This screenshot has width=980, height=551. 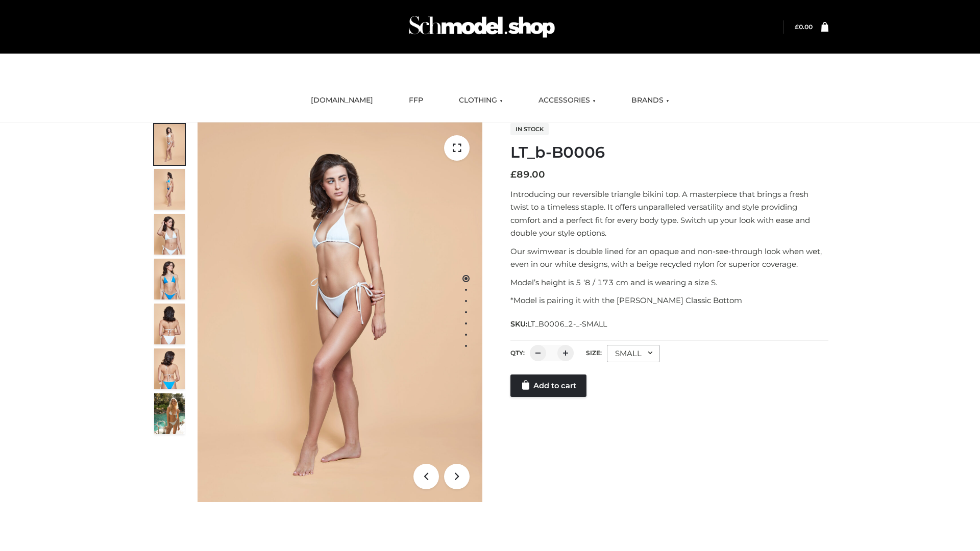 I want to click on img: ArielClassicBikiniTop_CloudNine_AzureSky_OW114ECO_1, so click(x=340, y=312).